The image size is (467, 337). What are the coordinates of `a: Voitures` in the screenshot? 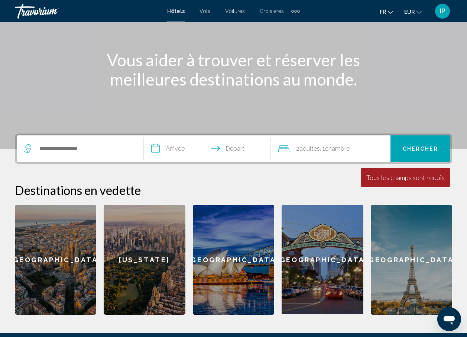 It's located at (235, 11).